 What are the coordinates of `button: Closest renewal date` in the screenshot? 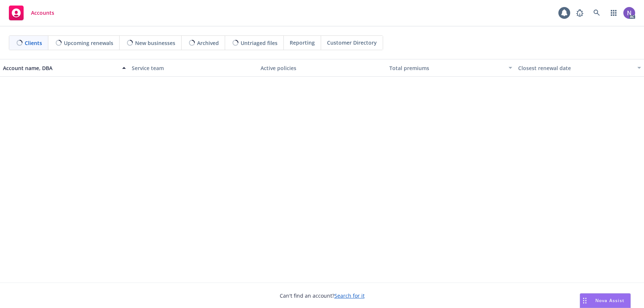 It's located at (580, 68).